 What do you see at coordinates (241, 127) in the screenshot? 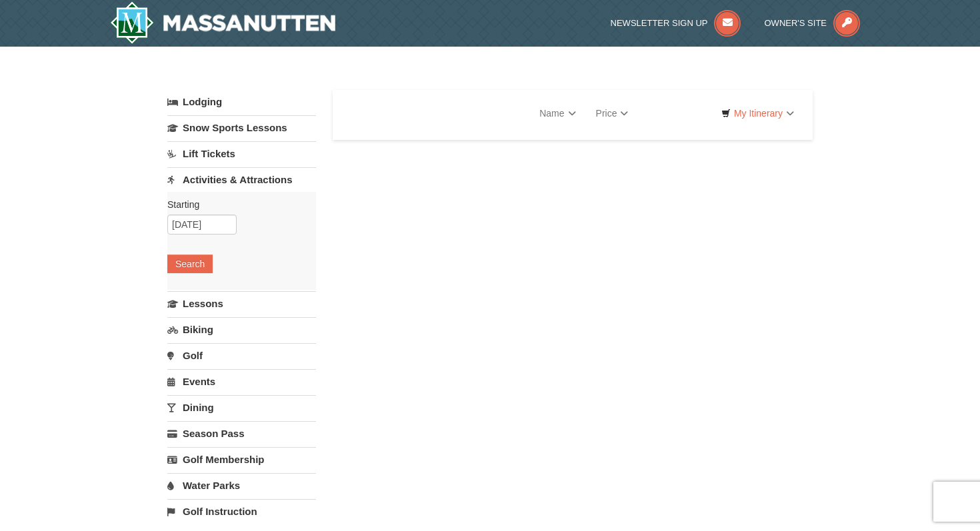
I see `a: Snow Sports Lessons` at bounding box center [241, 127].